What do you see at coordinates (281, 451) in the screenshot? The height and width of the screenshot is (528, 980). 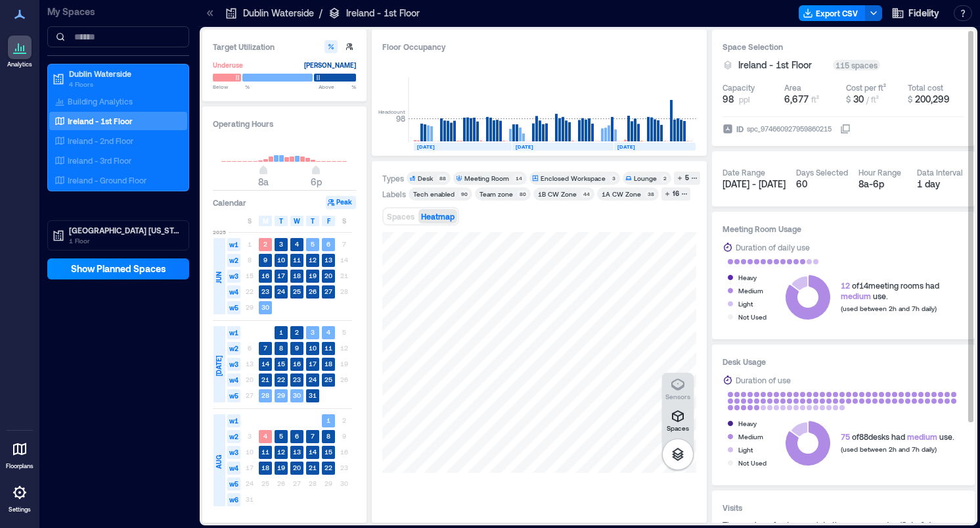 I see `text: 12` at bounding box center [281, 451].